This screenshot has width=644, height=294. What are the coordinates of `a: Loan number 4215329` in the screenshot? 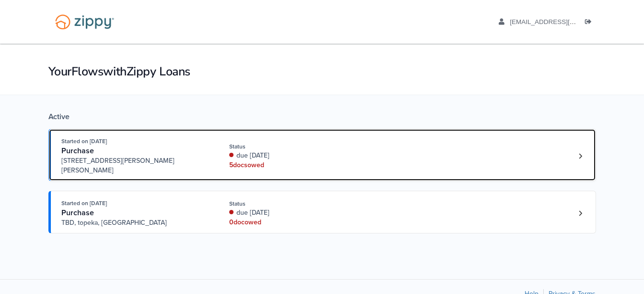 It's located at (581, 213).